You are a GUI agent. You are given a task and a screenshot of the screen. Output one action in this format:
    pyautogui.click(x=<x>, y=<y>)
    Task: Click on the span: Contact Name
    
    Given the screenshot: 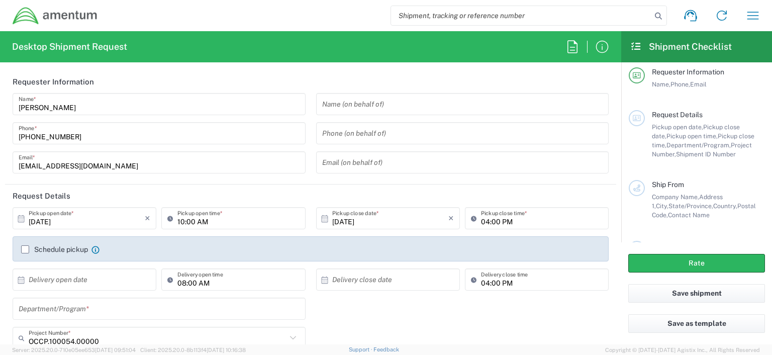 What is the action you would take?
    pyautogui.click(x=688, y=215)
    